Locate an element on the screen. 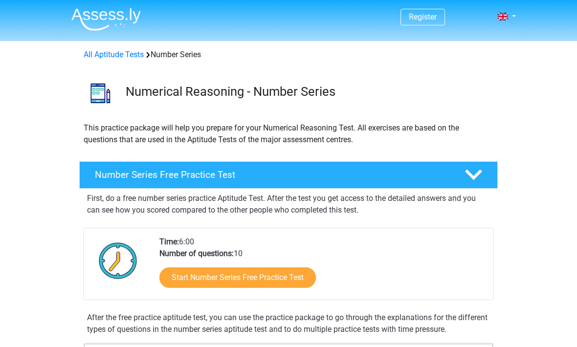  h3: Numerical Reasoning - Number Series is located at coordinates (307, 91).